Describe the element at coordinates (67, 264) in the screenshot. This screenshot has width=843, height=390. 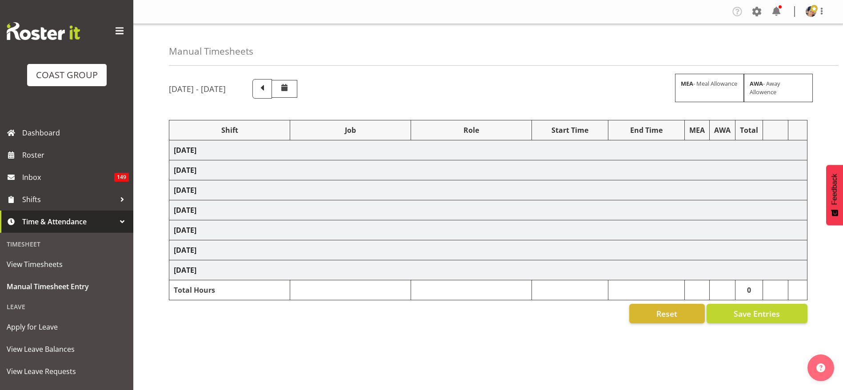
I see `a: View Timesheets` at that location.